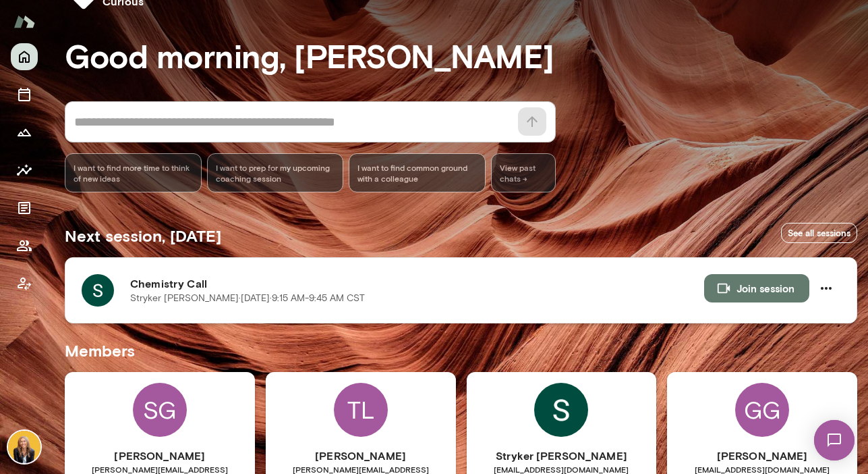 This screenshot has width=868, height=474. Describe the element at coordinates (417, 283) in the screenshot. I see `h6: Chemistry Call` at that location.